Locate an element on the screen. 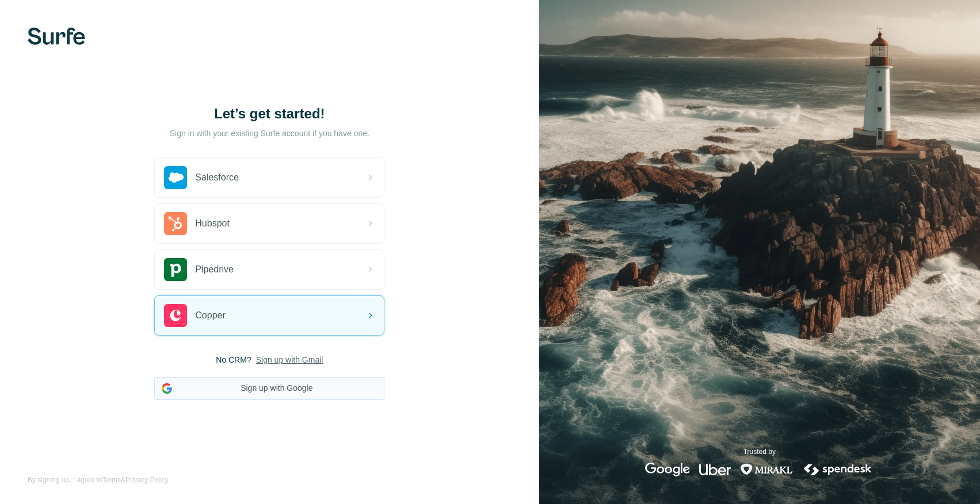  a: Privacy Policy is located at coordinates (147, 480).